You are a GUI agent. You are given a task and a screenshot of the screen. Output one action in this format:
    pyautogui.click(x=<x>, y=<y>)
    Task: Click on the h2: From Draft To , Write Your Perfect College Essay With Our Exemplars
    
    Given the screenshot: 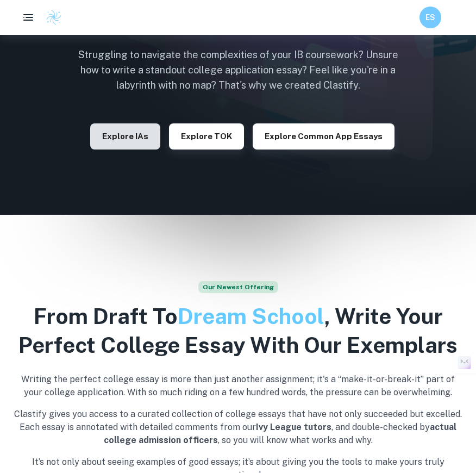 What is the action you would take?
    pyautogui.click(x=238, y=330)
    